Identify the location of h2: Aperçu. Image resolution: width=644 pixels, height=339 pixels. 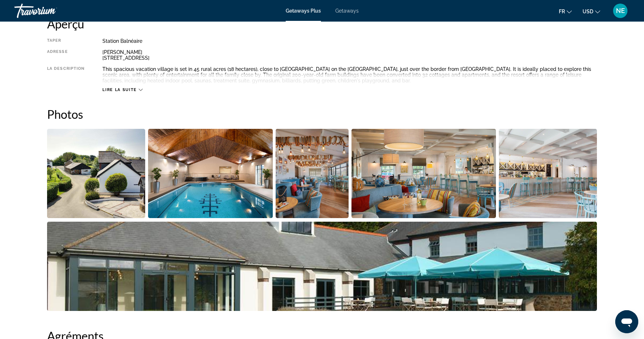
(322, 24).